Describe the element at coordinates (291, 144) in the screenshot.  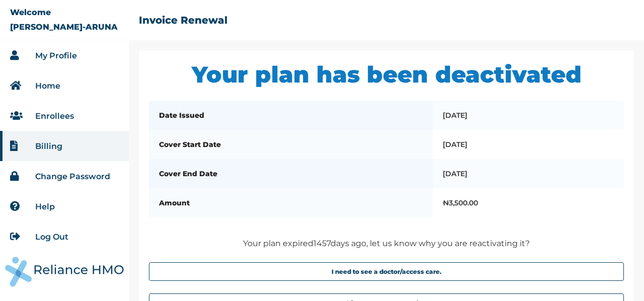
I see `th: Cover Start Date` at that location.